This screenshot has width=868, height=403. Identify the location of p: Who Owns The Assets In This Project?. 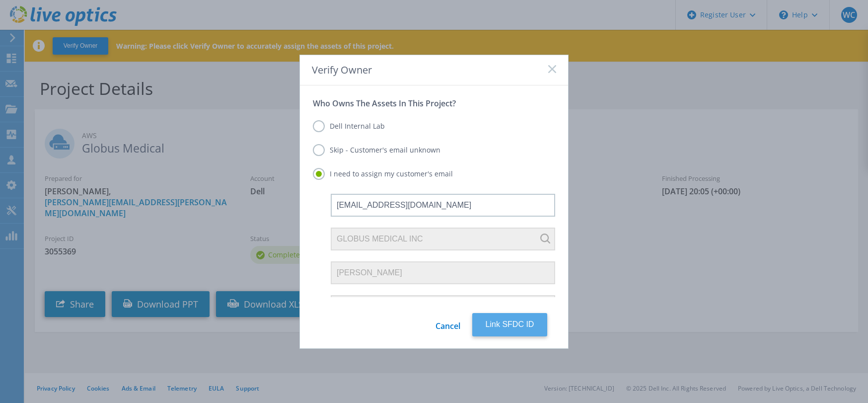
(434, 103).